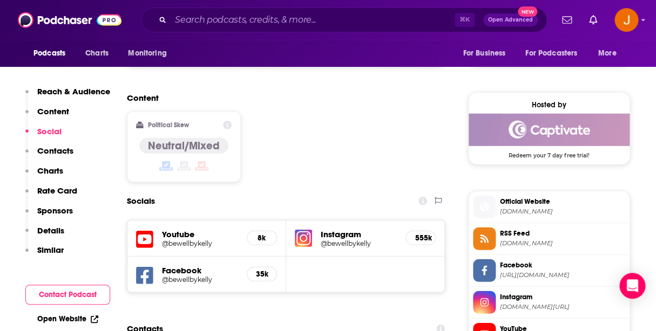 This screenshot has height=331, width=656. What do you see at coordinates (626, 20) in the screenshot?
I see `img: User Profile` at bounding box center [626, 20].